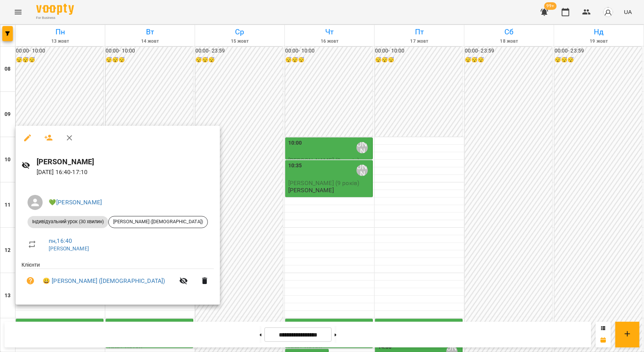 The height and width of the screenshot is (352, 644). What do you see at coordinates (68, 222) in the screenshot?
I see `span: Індивідуальний урок (30 хвилин)` at bounding box center [68, 222].